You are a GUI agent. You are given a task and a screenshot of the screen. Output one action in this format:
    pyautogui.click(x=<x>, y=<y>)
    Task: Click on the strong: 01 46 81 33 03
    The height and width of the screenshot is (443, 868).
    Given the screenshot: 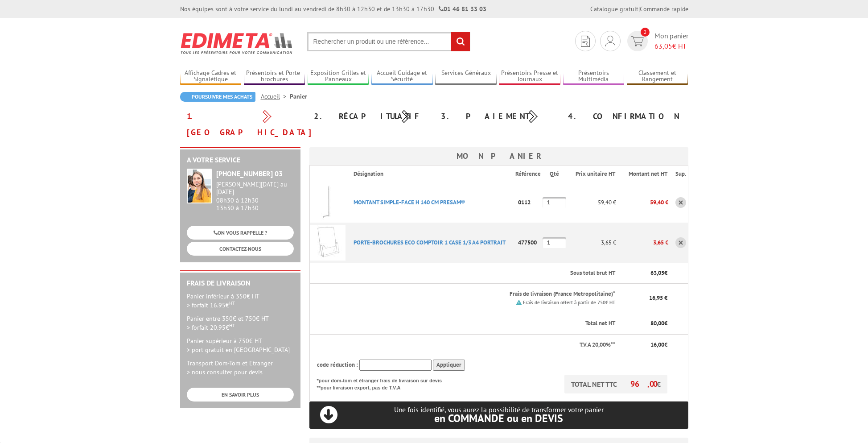 What is the action you would take?
    pyautogui.click(x=462, y=9)
    